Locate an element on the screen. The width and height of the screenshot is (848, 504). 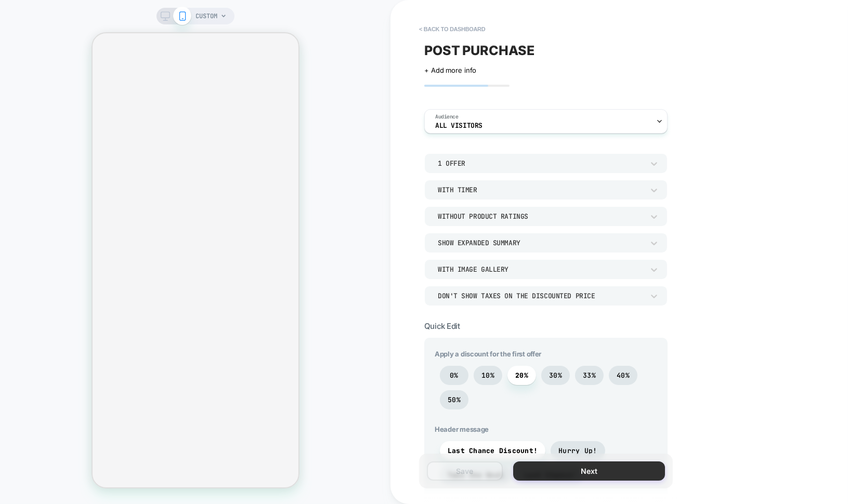
span: Audience is located at coordinates (447, 117).